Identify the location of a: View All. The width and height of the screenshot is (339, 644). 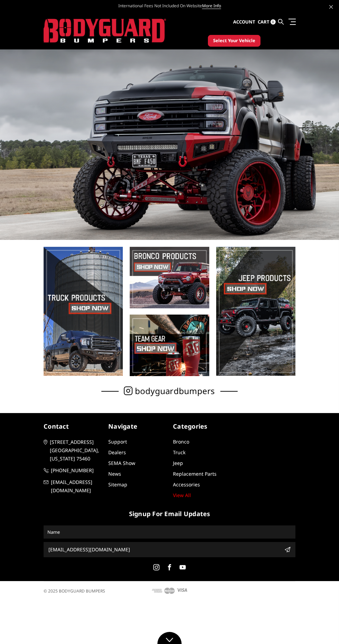
(182, 495).